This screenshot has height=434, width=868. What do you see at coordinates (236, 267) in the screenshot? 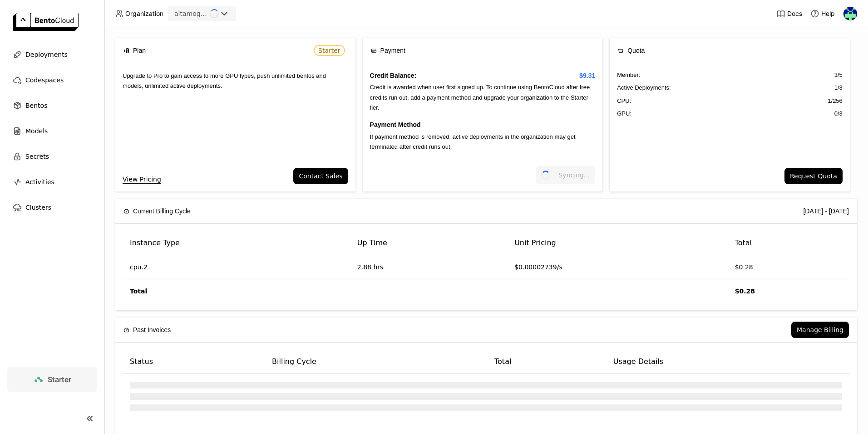
I see `td: cpu.2` at bounding box center [236, 267].